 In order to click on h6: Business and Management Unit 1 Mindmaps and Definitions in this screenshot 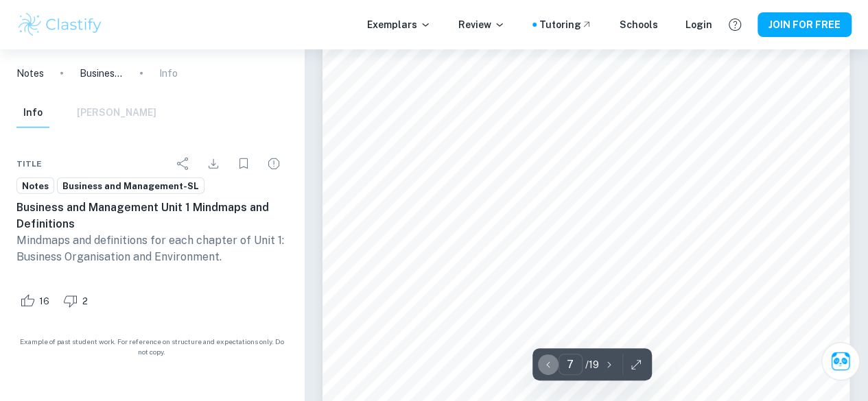, I will do `click(152, 216)`.